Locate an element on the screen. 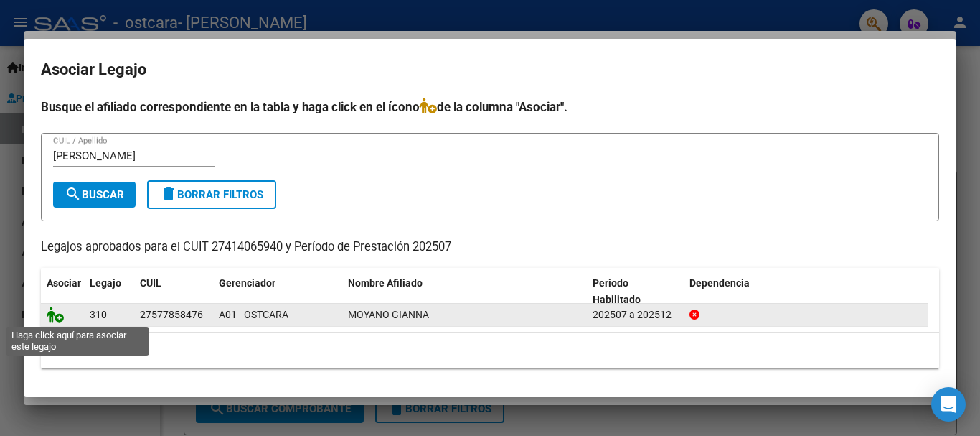 The image size is (980, 436). span: Gerenciador is located at coordinates (247, 283).